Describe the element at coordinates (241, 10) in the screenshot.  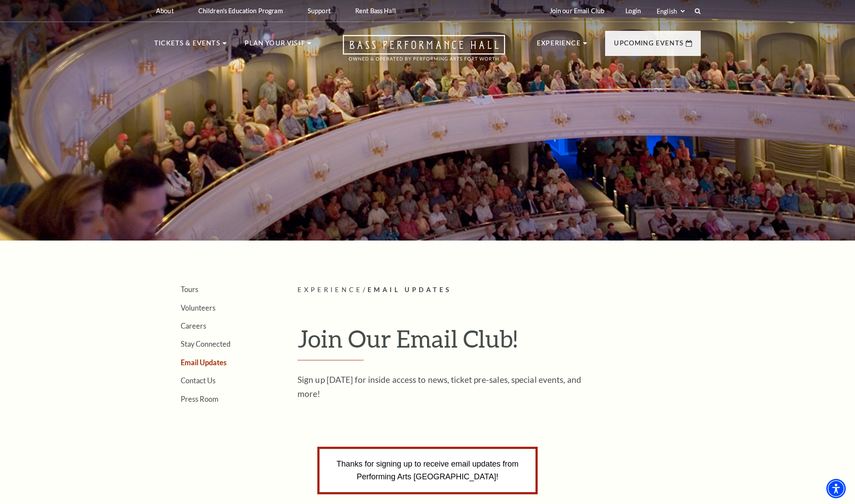
I see `p: Children's Education Program` at that location.